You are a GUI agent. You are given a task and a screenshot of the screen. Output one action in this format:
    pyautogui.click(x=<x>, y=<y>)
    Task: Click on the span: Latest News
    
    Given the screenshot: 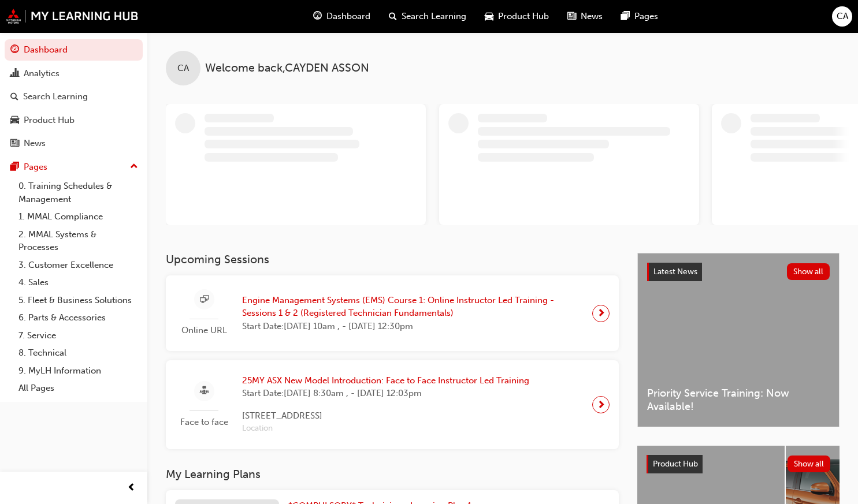 What is the action you would take?
    pyautogui.click(x=675, y=271)
    